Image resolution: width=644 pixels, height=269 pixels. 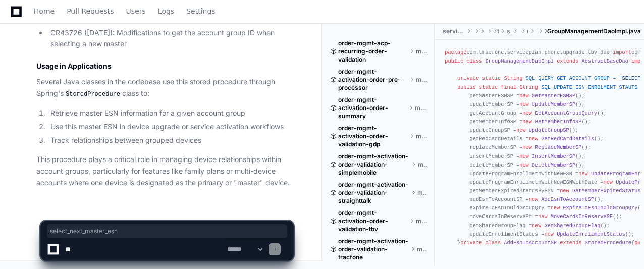 What do you see at coordinates (170, 140) in the screenshot?
I see `li: Track relationships between grouped devices` at bounding box center [170, 140].